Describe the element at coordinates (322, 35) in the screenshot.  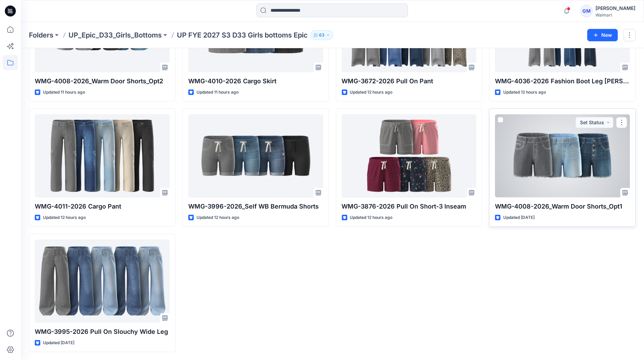
I see `button: 63` at that location.